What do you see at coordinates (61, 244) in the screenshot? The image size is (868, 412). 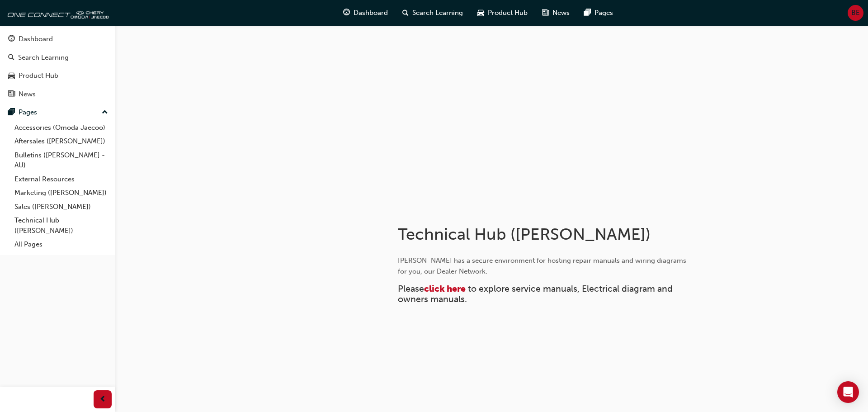 I see `a: All Pages` at bounding box center [61, 244].